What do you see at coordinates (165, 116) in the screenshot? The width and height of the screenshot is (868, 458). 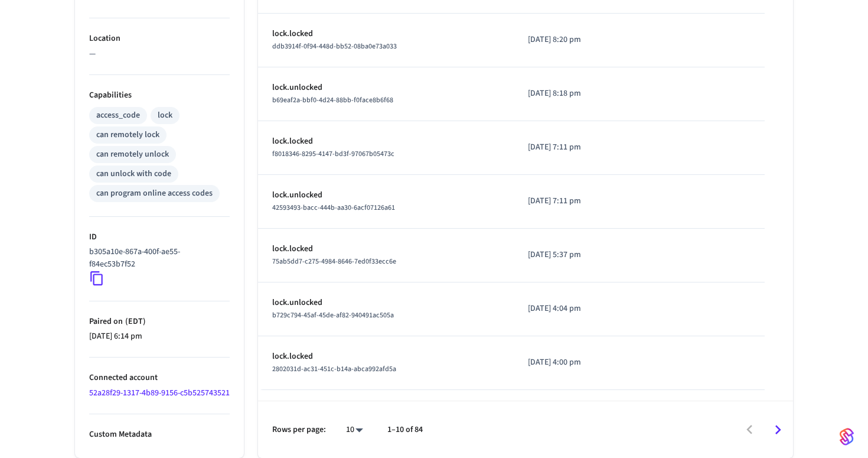 I see `div: lock` at bounding box center [165, 116].